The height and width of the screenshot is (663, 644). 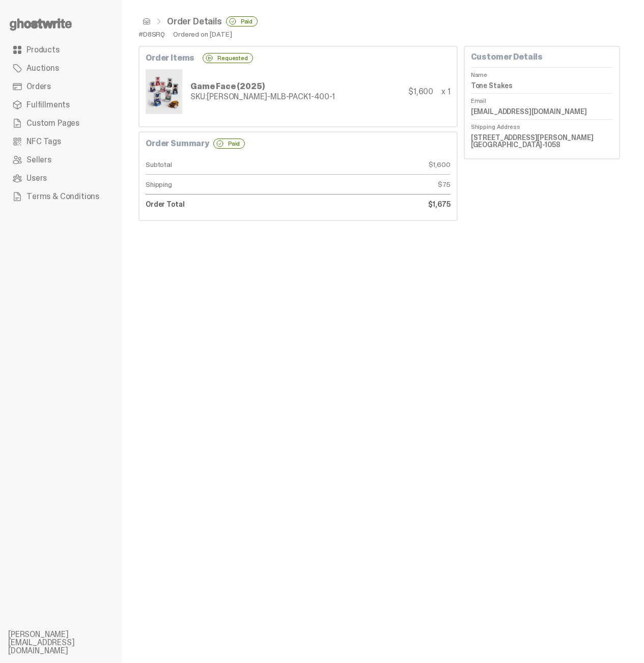 I want to click on span: Users, so click(x=36, y=178).